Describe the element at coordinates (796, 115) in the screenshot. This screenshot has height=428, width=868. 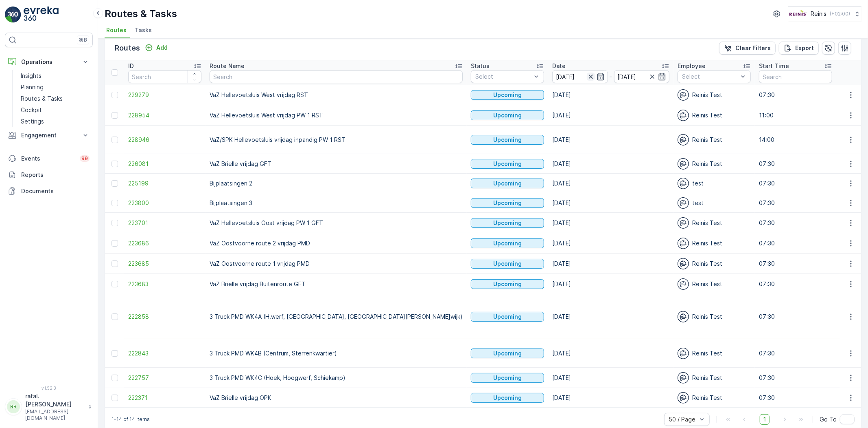
I see `p: 11:00` at that location.